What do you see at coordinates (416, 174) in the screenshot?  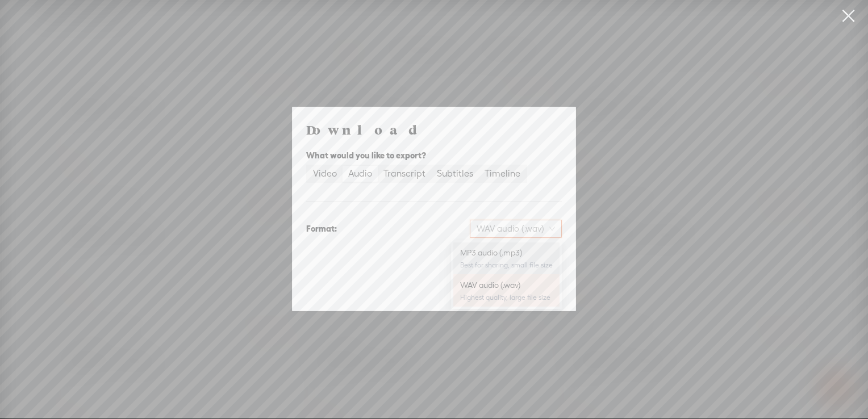 I see `div: segmented control` at bounding box center [416, 174].